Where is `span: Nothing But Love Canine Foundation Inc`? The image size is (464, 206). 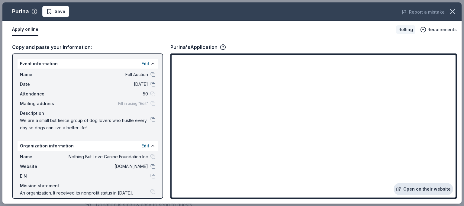 span: Nothing But Love Canine Foundation Inc is located at coordinates (104, 157).